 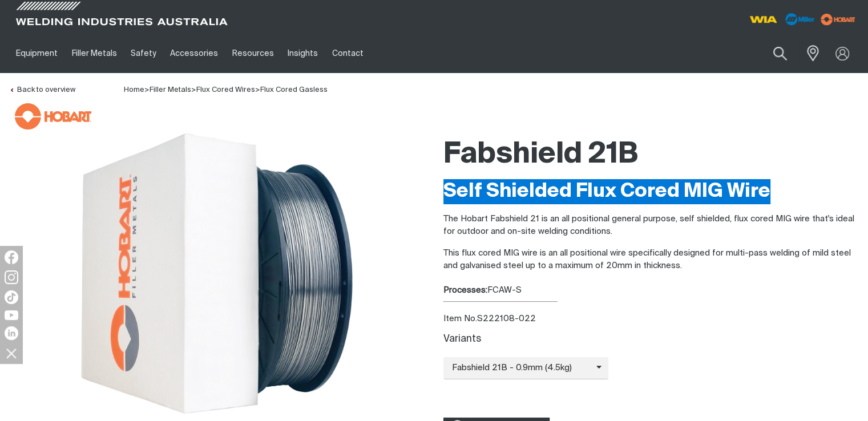 What do you see at coordinates (143, 53) in the screenshot?
I see `a: Safety` at bounding box center [143, 53].